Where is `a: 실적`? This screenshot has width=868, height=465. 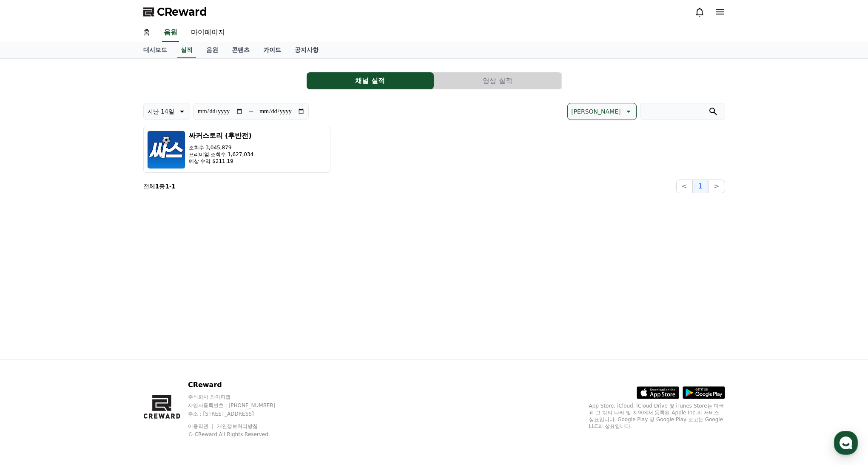
a: 실적 is located at coordinates (187, 50).